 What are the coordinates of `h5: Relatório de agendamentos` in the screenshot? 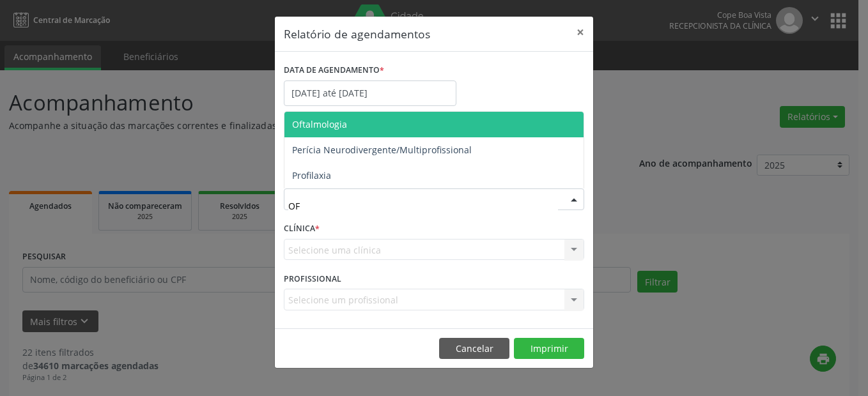 It's located at (356, 34).